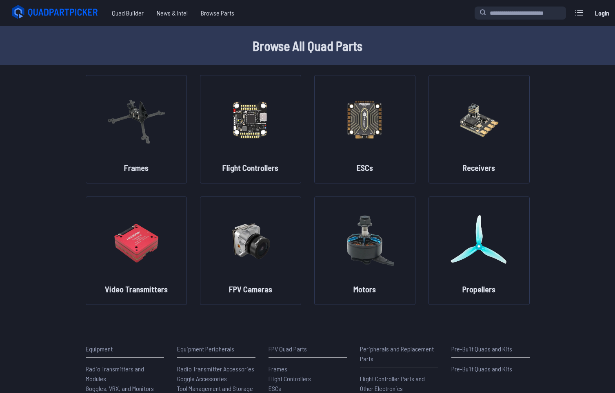  What do you see at coordinates (308, 369) in the screenshot?
I see `a: Frames` at bounding box center [308, 369].